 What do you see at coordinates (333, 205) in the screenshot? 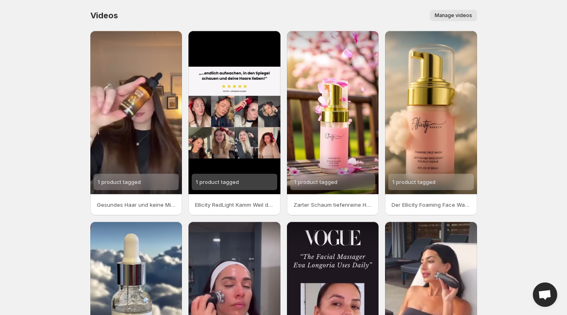
I see `p: Zarter Schaum tiefenreine Haut Der Ellicity Face Wash reinigt sanft entfernt Unreinheiten und hin...` at bounding box center [333, 205].